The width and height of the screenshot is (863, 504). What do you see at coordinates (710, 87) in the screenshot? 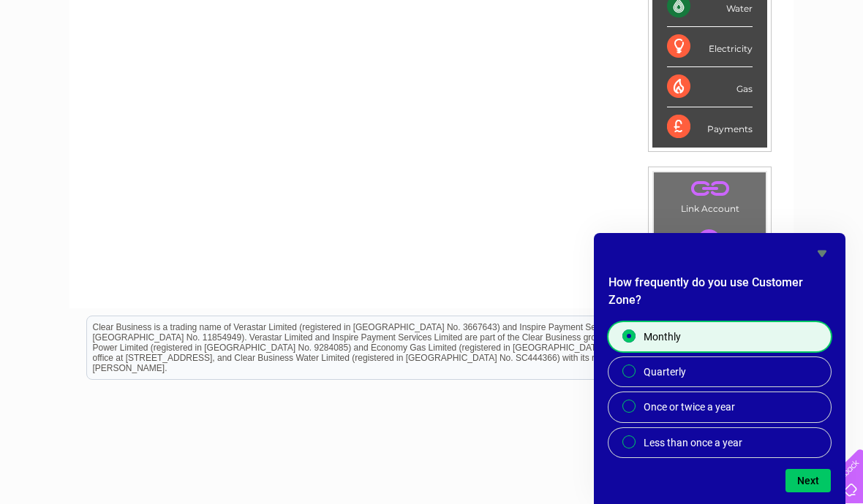
I see `div: Gas` at bounding box center [710, 87].